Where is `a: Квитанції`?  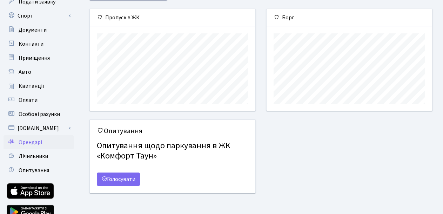
a: Квитанції is located at coordinates (39, 86).